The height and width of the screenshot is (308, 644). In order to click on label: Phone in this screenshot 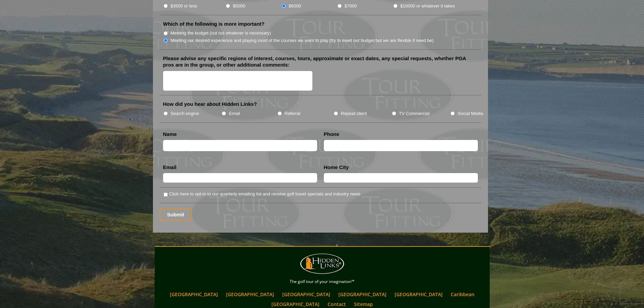, I will do `click(332, 134)`.